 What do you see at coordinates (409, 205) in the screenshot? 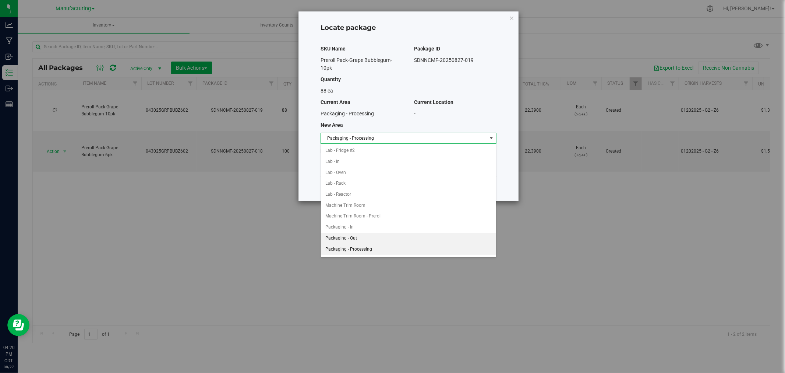
I see `li: Machine Trim Room` at bounding box center [409, 205].